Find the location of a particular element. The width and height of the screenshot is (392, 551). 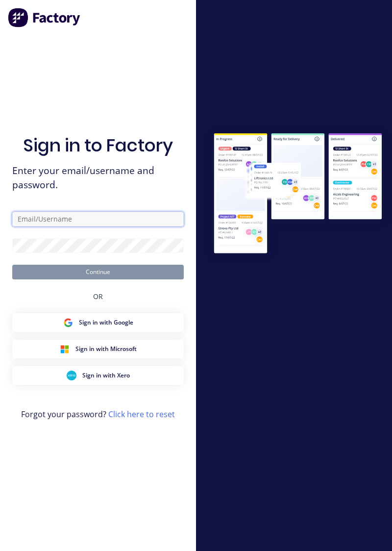

img: Microsoft Sign in is located at coordinates (65, 349).